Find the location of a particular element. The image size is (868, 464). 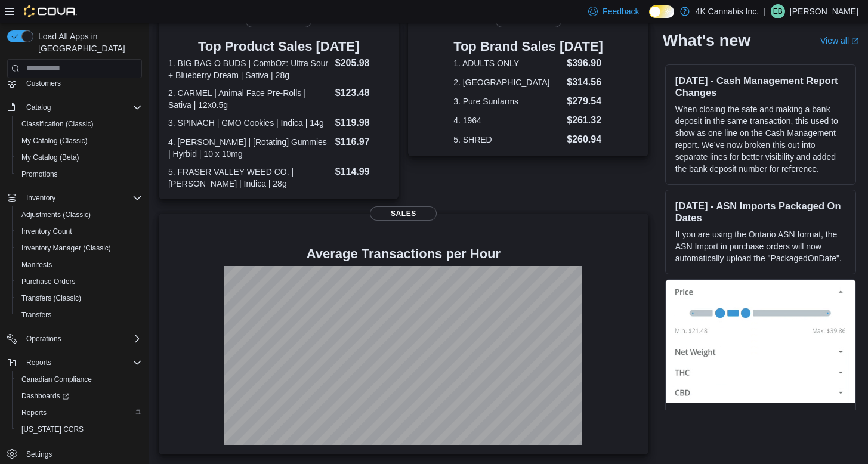

button: Transfers (Classic) is located at coordinates (79, 298).